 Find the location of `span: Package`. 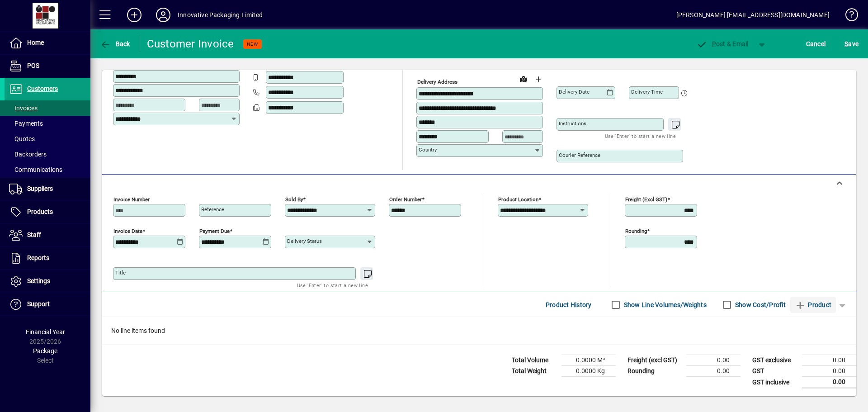

span: Package is located at coordinates (46, 351).